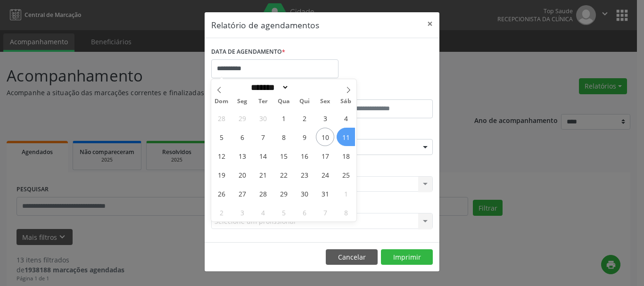  What do you see at coordinates (242, 212) in the screenshot?
I see `span: Novembro 3, 2025` at bounding box center [242, 212].